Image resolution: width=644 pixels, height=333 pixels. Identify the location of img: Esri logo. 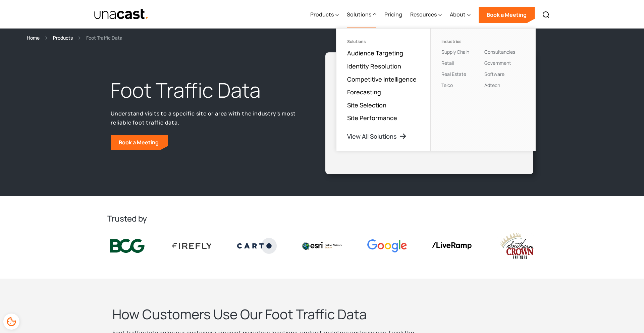
(322, 245).